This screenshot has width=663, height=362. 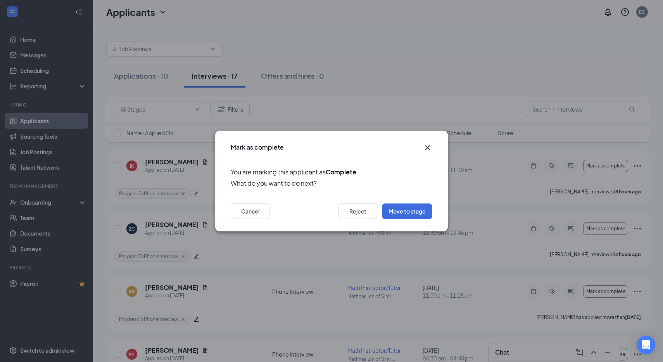 I want to click on button: Cancel, so click(x=250, y=211).